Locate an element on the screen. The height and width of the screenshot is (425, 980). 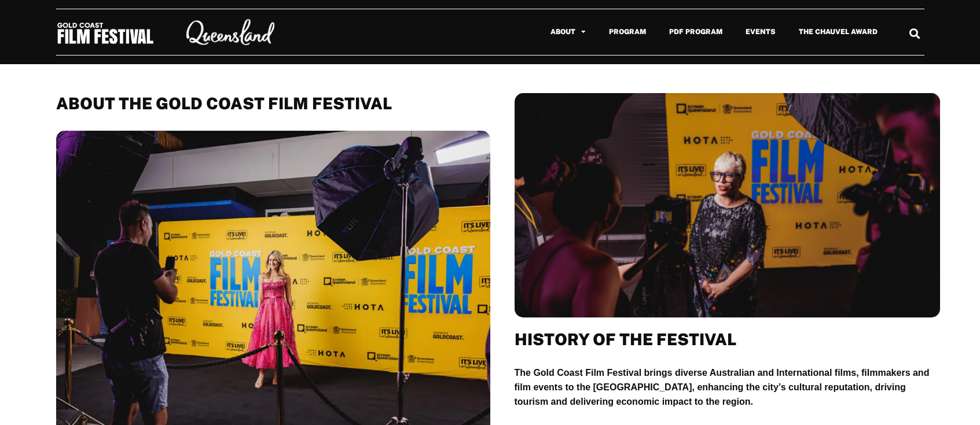
a: Program is located at coordinates (628, 32).